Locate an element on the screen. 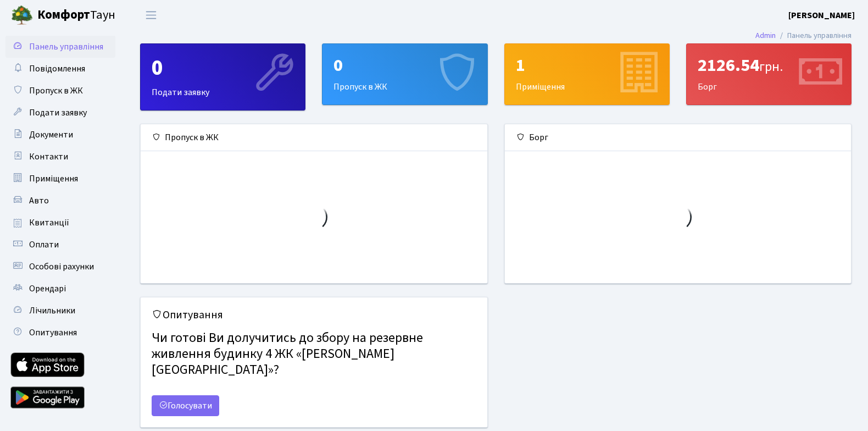 The image size is (868, 431). a: Опитування is located at coordinates (60, 333).